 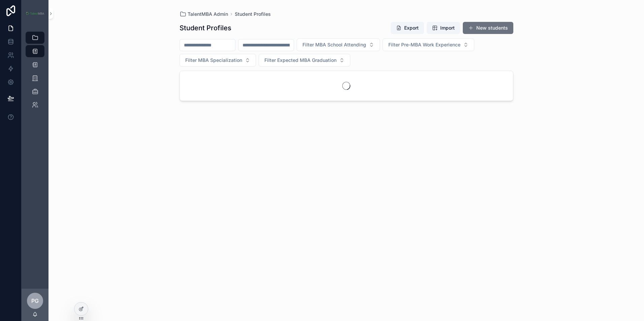 I want to click on button: Export, so click(x=407, y=28).